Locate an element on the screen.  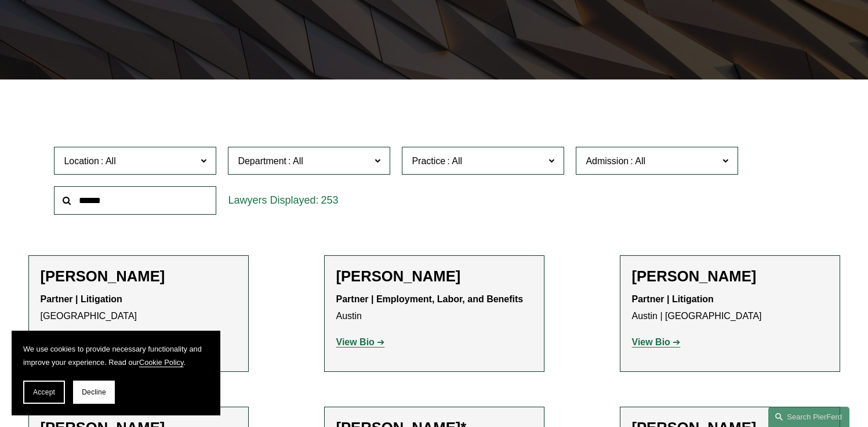
a: Cookie Policy is located at coordinates (161, 362).